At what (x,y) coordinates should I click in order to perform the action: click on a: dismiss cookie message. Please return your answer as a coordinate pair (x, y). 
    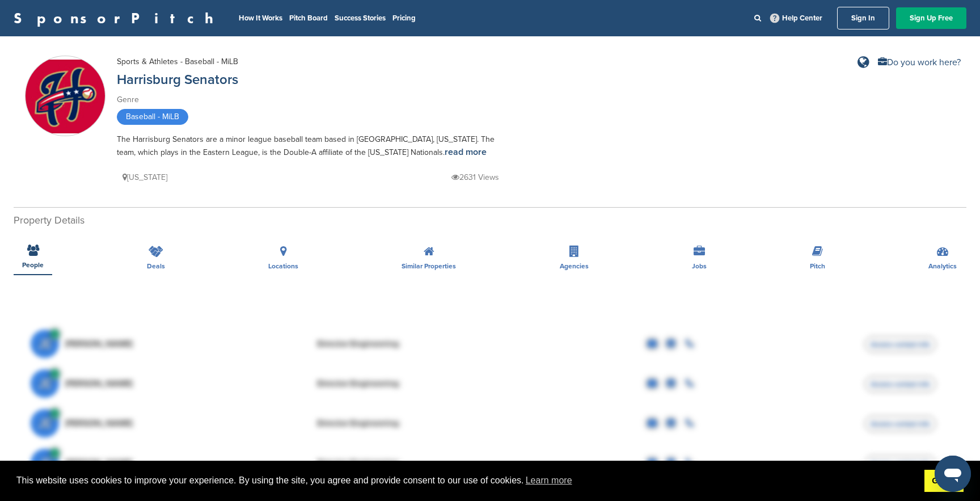
    Looking at the image, I should click on (944, 481).